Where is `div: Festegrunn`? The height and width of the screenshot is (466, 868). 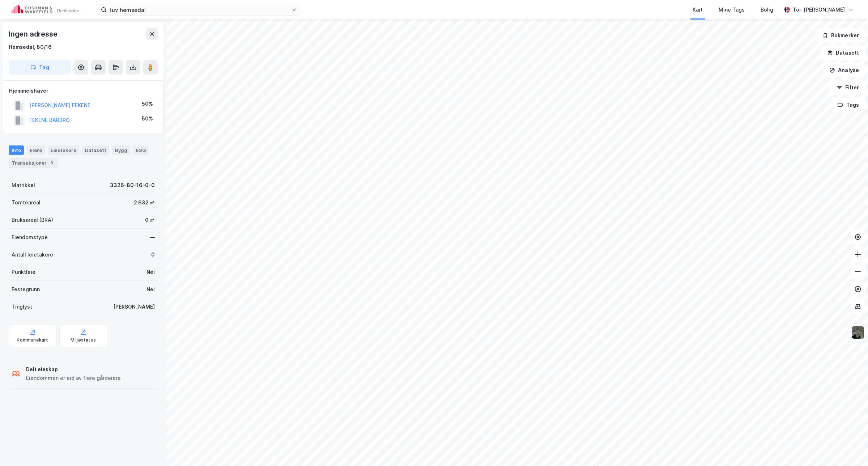
div: Festegrunn is located at coordinates (26, 290).